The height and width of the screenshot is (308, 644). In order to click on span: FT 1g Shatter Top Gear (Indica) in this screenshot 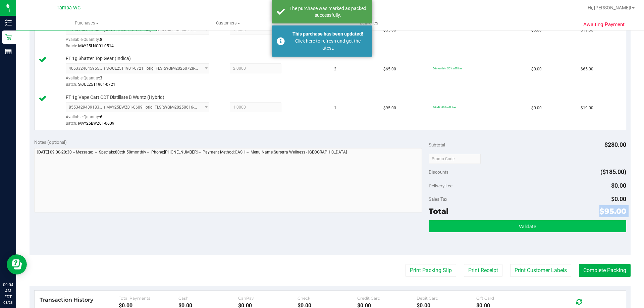, I will do `click(98, 58)`.